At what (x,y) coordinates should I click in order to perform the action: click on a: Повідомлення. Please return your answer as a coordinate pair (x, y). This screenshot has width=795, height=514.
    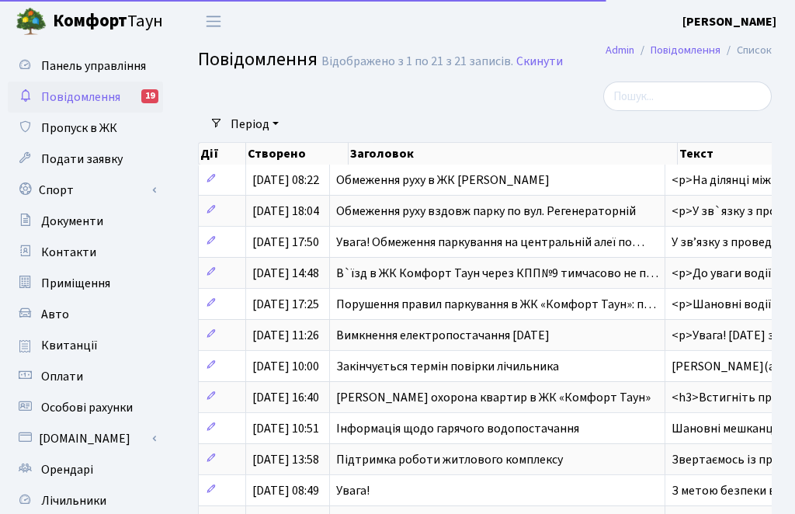
    Looking at the image, I should click on (686, 50).